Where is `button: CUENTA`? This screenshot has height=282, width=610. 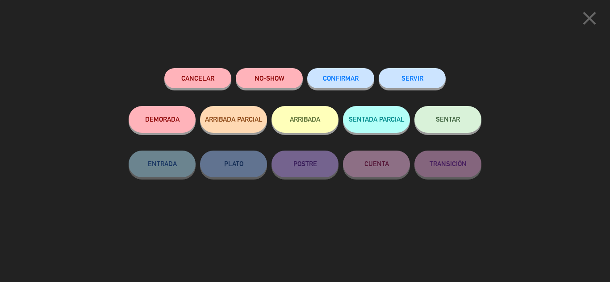 button: CUENTA is located at coordinates (376, 164).